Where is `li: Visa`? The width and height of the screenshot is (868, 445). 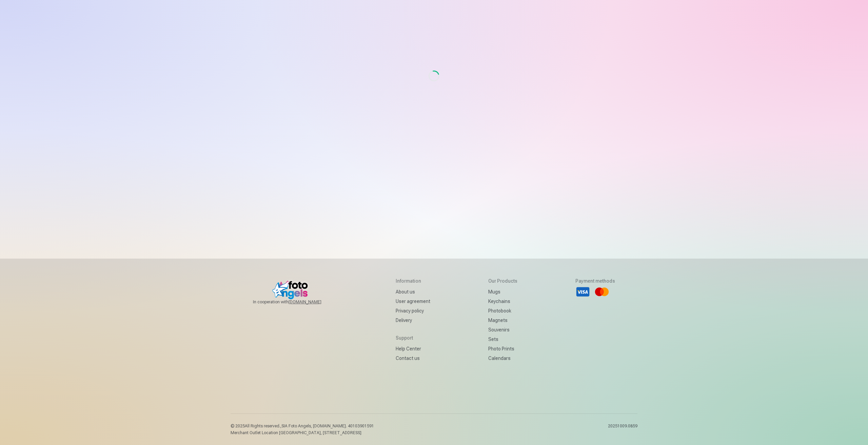
li: Visa is located at coordinates (583, 292).